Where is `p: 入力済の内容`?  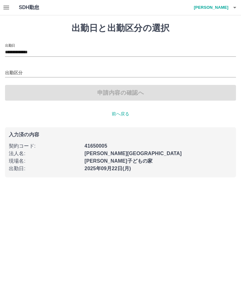
p: 入力済の内容 is located at coordinates (121, 135).